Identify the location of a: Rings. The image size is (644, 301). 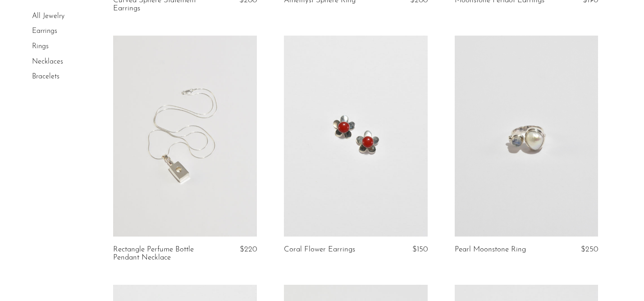
(40, 46).